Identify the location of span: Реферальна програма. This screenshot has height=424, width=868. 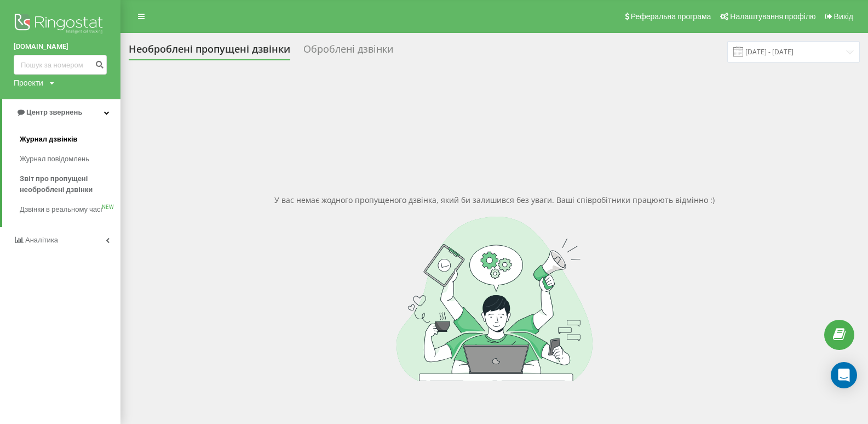
(671, 17).